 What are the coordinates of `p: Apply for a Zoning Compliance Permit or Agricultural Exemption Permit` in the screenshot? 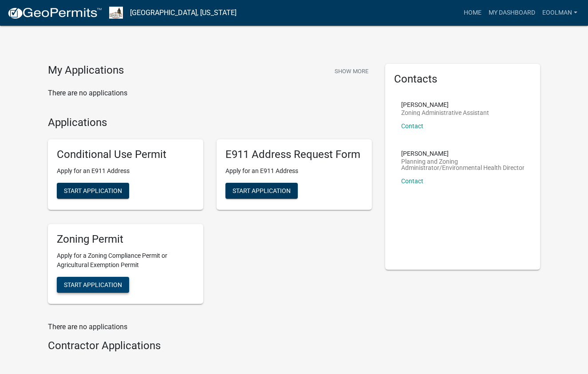 It's located at (126, 260).